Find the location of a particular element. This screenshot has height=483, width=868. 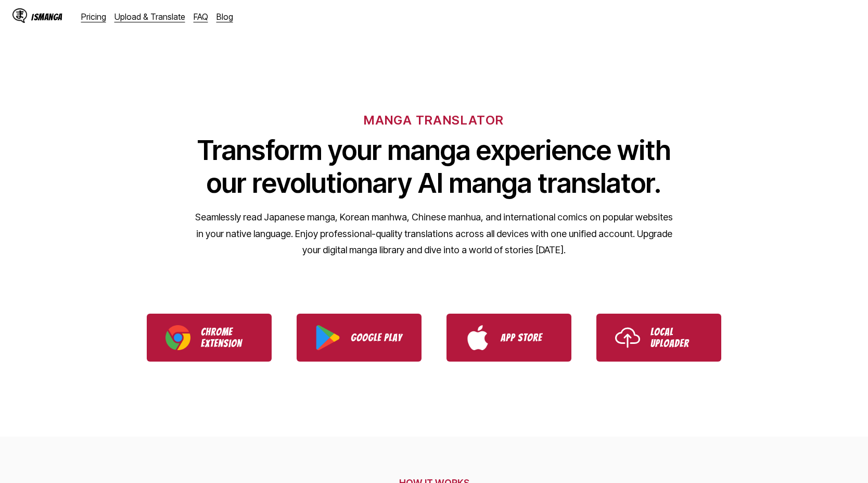

p: Seamlessly read Japanese manga, Korean manhwa, Chinese manhua, and international comics on popula... is located at coordinates (434, 234).